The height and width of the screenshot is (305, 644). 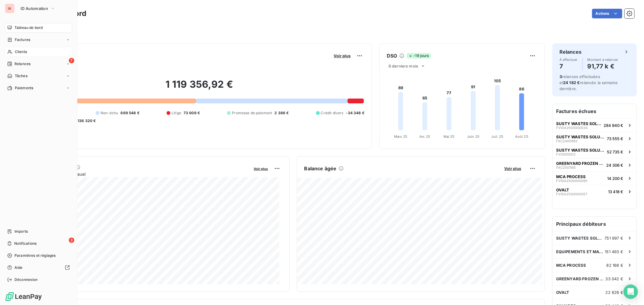 What do you see at coordinates (566, 154) in the screenshot?
I see `span: FV0000003` at bounding box center [566, 154].